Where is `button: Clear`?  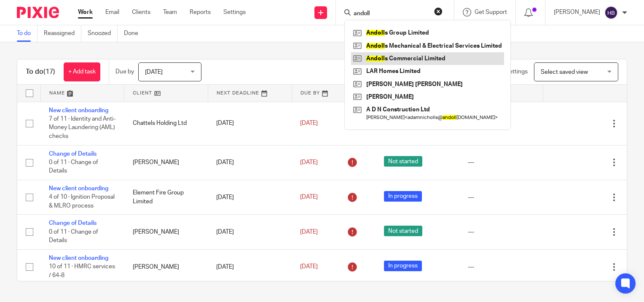
button: Clear is located at coordinates (438, 11).